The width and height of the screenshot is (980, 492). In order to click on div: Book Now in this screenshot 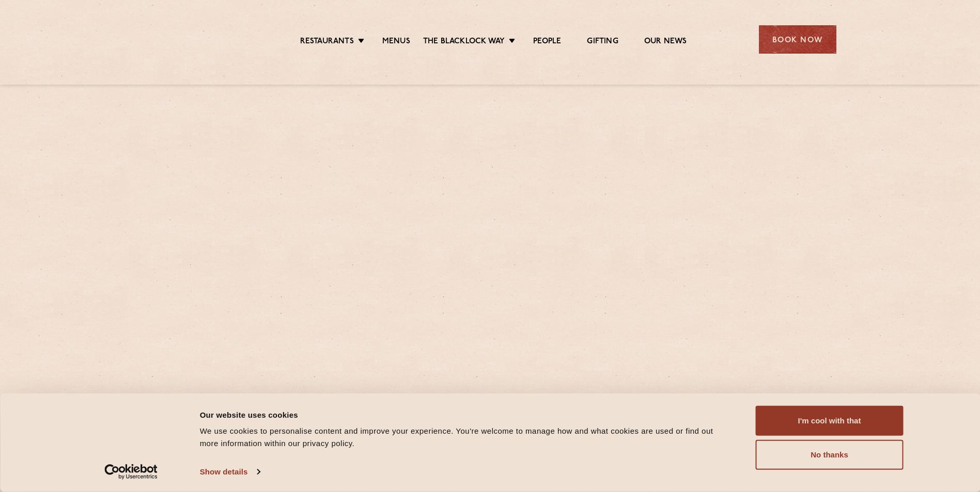, I will do `click(797, 39)`.